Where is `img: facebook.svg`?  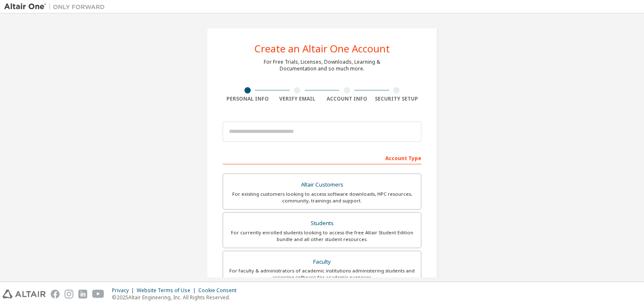
img: facebook.svg is located at coordinates (55, 294).